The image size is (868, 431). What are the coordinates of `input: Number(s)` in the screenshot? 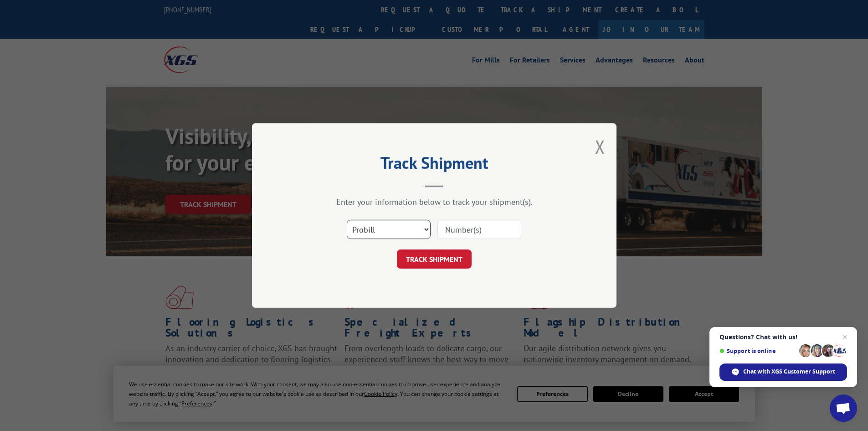 It's located at (479, 229).